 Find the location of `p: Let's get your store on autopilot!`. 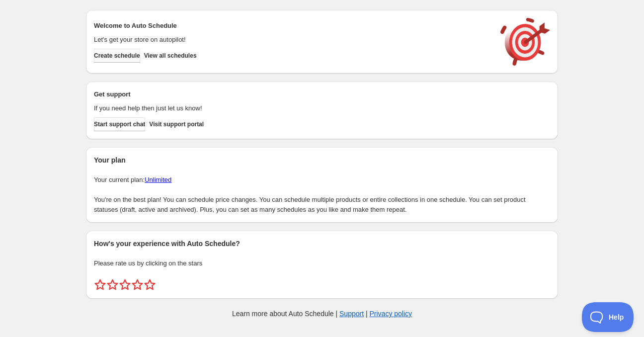

p: Let's get your store on autopilot! is located at coordinates (292, 39).